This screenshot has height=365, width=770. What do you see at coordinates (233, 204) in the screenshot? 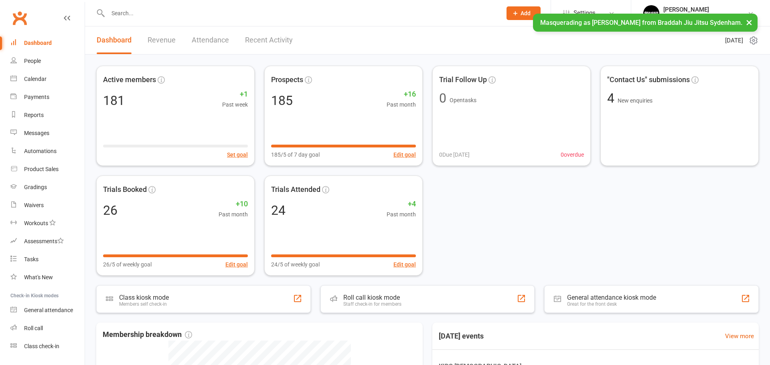
I see `span: +10` at bounding box center [233, 204].